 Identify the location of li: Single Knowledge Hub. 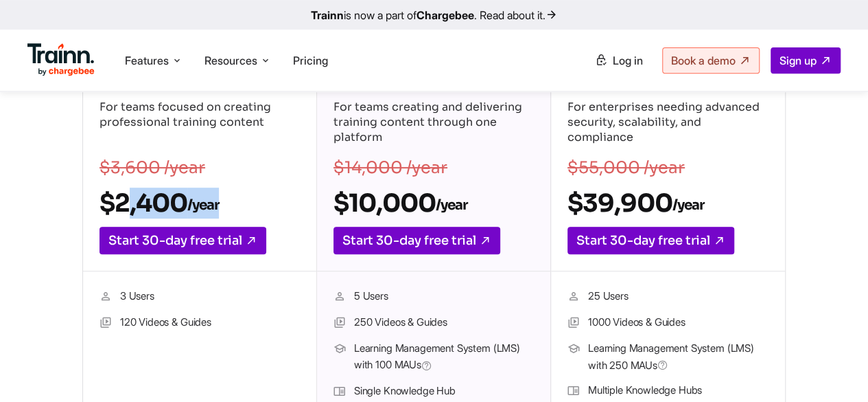
(434, 391).